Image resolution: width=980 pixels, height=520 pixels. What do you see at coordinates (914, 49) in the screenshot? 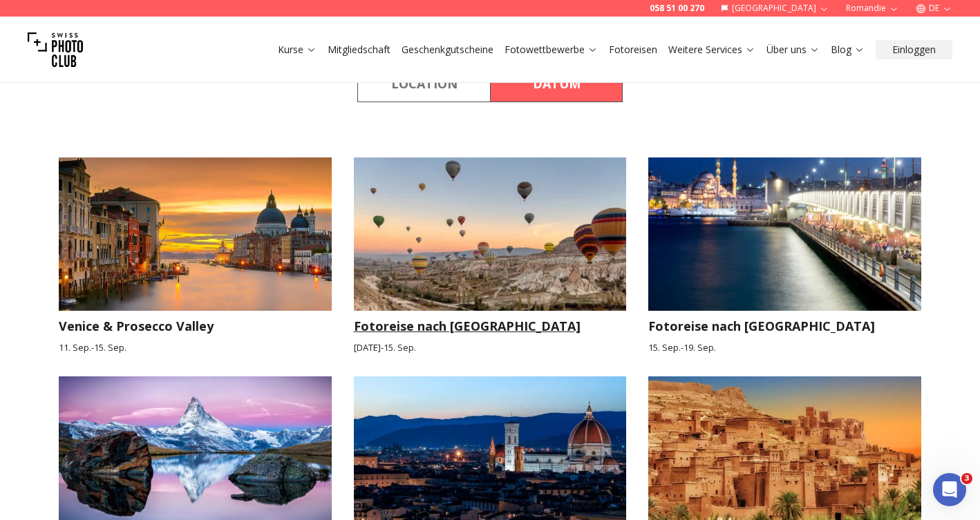
I see `button: Einloggen` at bounding box center [914, 49].